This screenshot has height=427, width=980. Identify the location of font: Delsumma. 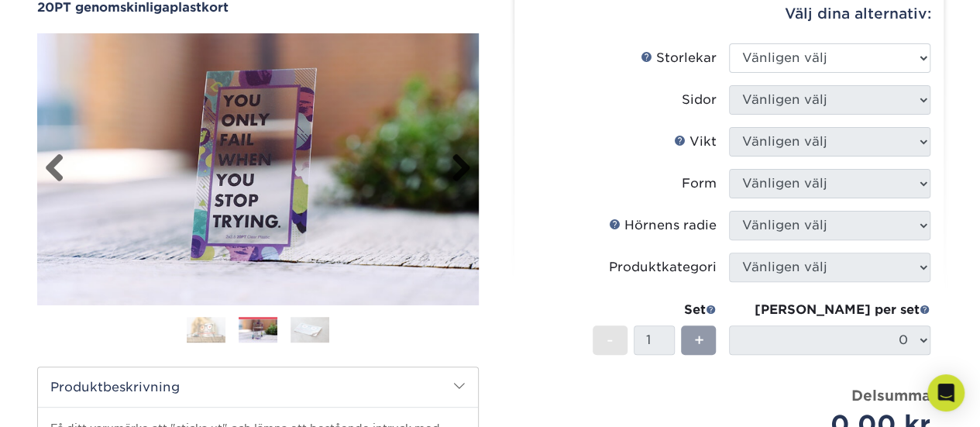
(891, 395).